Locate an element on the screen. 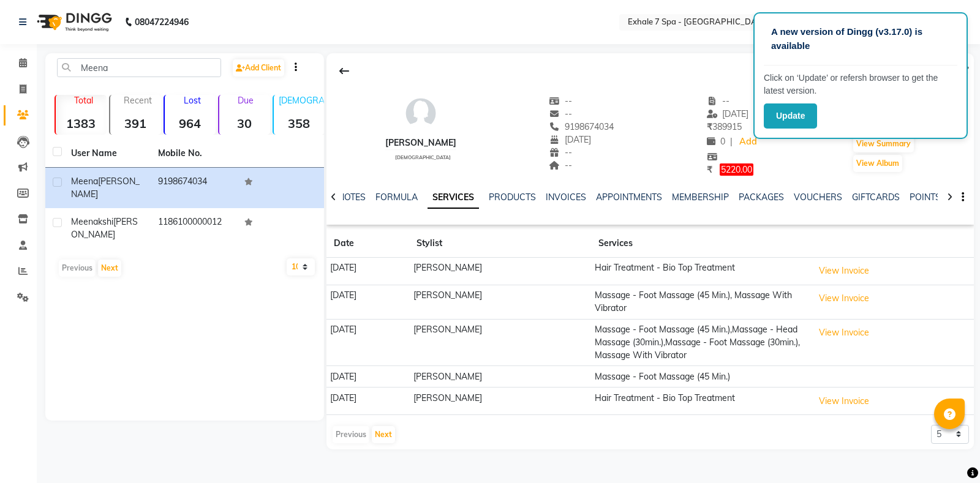 Image resolution: width=980 pixels, height=483 pixels. td: 9198674034 is located at coordinates (194, 188).